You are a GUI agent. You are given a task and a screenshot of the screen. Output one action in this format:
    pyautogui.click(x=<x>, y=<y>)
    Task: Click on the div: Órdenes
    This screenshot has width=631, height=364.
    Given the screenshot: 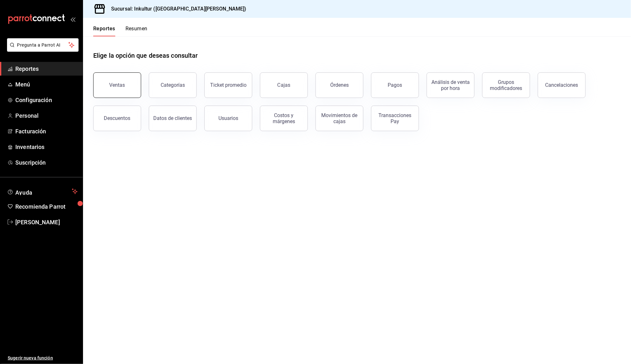 What is the action you would take?
    pyautogui.click(x=339, y=85)
    